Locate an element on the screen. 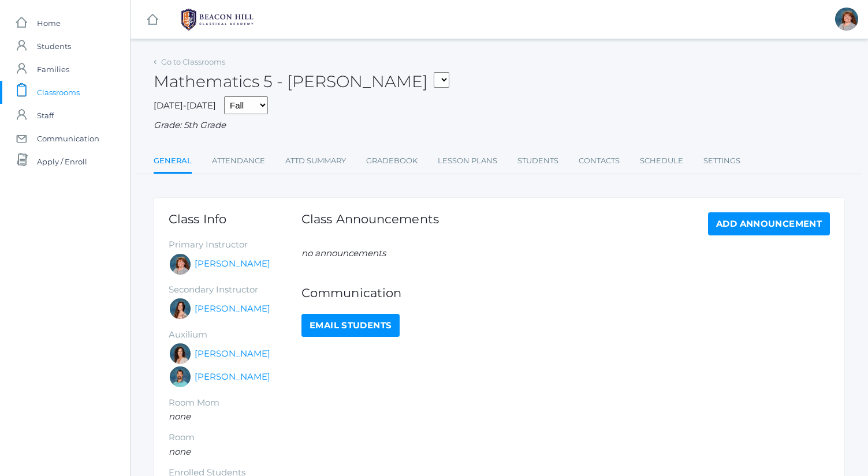 The height and width of the screenshot is (476, 868). h5: Secondary Instructor is located at coordinates (235, 290).